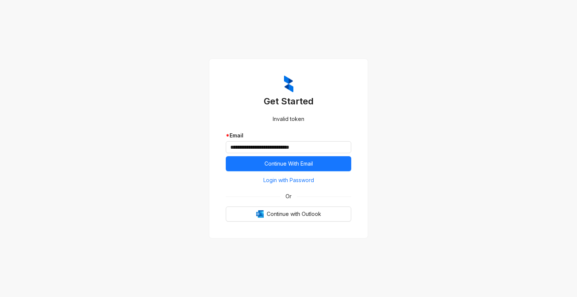 Image resolution: width=577 pixels, height=297 pixels. Describe the element at coordinates (289, 101) in the screenshot. I see `h3: Get Started` at that location.